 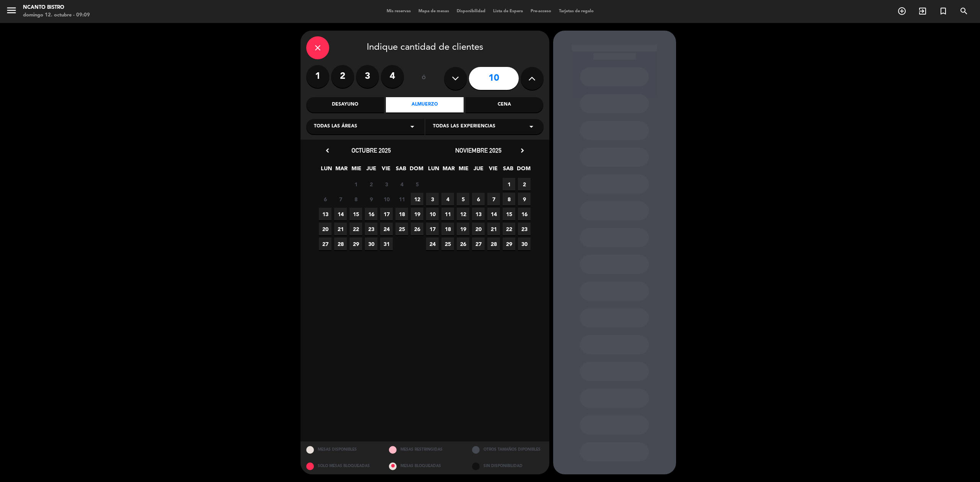 I want to click on span: octubre 2025, so click(x=371, y=150).